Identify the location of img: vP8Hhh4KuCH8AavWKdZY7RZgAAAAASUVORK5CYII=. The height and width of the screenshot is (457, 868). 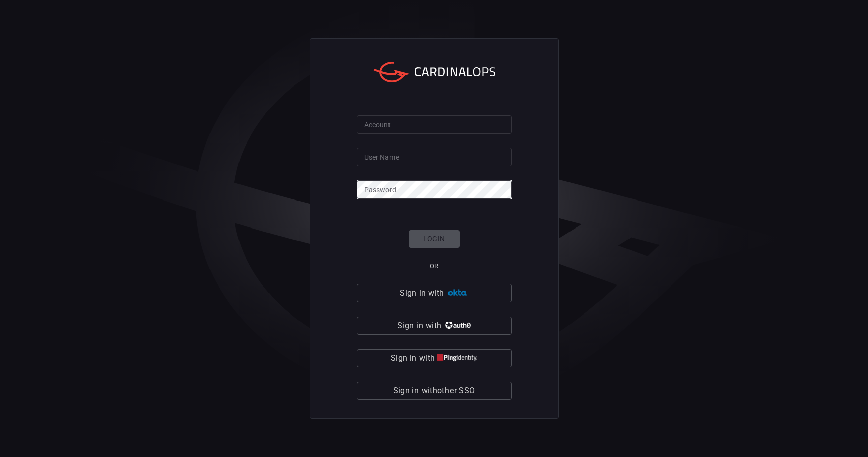
(457, 325).